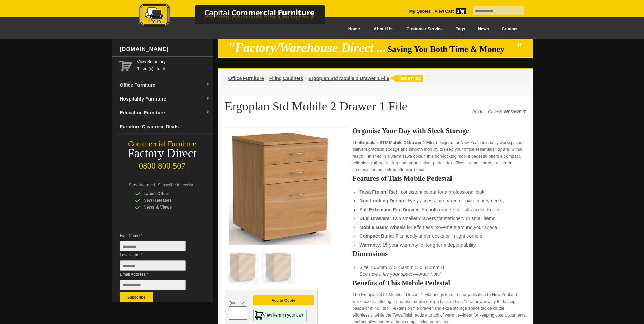  Describe the element at coordinates (372, 192) in the screenshot. I see `strong: Tawa Finish` at that location.